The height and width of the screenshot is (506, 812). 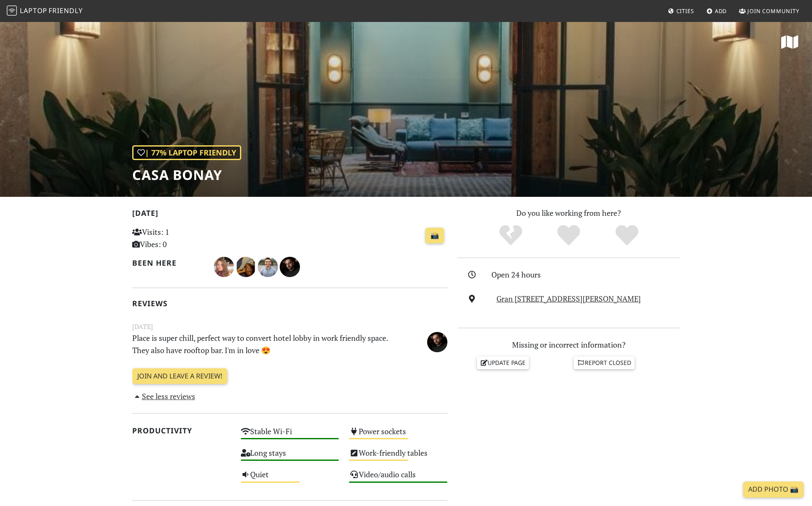 I want to click on img: 6773-carolina.jpg, so click(x=224, y=267).